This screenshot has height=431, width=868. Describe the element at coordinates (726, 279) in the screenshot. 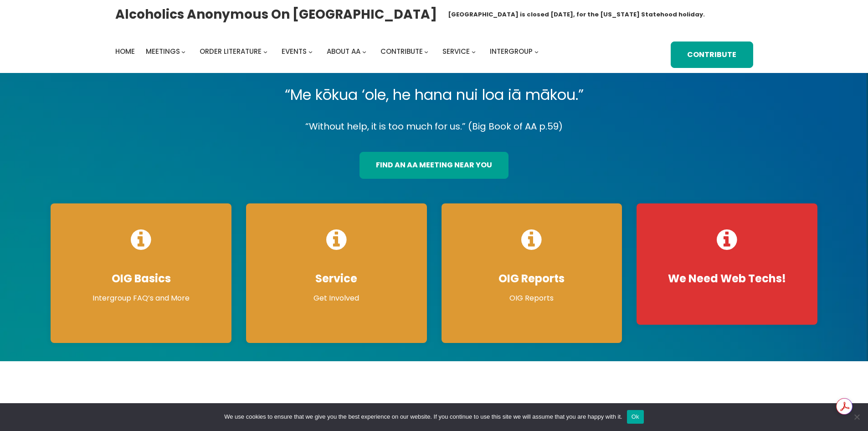

I see `h4: We Need Web Techs!` at that location.